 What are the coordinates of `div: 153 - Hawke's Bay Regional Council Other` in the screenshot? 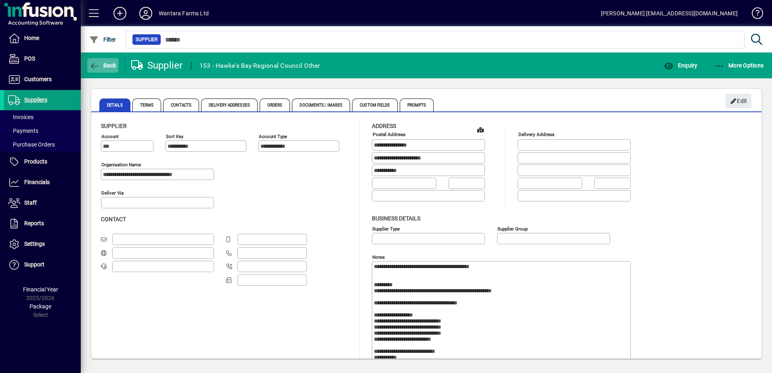 It's located at (260, 66).